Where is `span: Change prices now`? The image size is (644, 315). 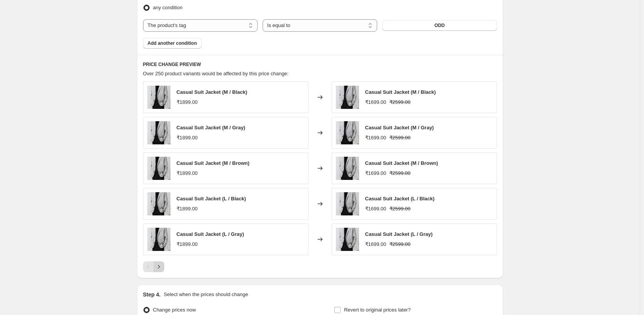
span: Change prices now is located at coordinates (174, 310).